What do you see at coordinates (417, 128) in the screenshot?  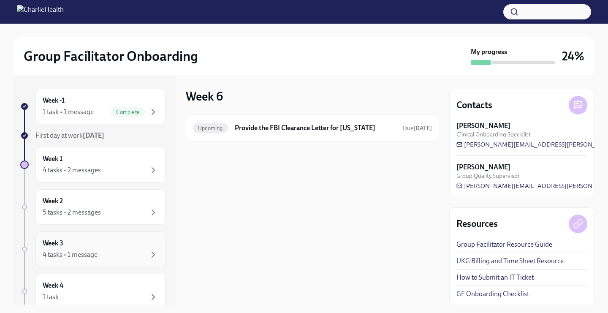 I see `span: October 21st, 2025 10:00` at bounding box center [417, 128].